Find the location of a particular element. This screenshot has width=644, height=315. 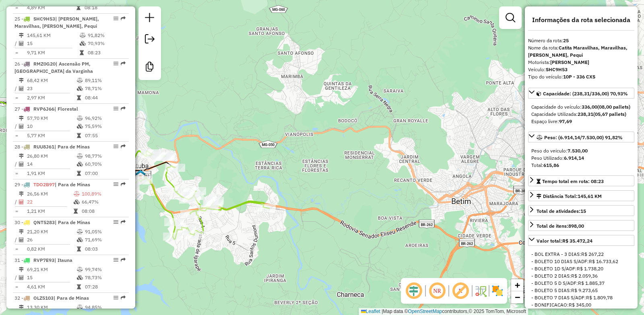

span: Capacidade: (238,31/336,00) 70,93% is located at coordinates (586, 94).